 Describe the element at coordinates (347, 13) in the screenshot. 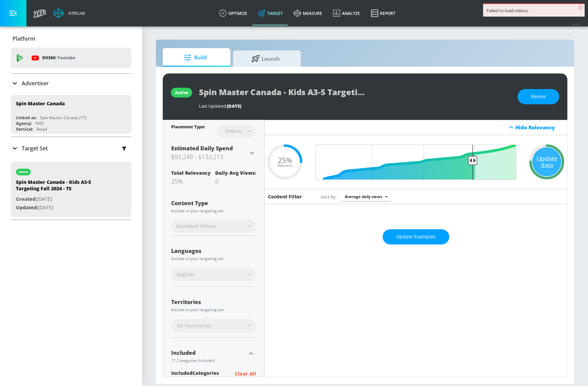

I see `a: Analyze` at that location.